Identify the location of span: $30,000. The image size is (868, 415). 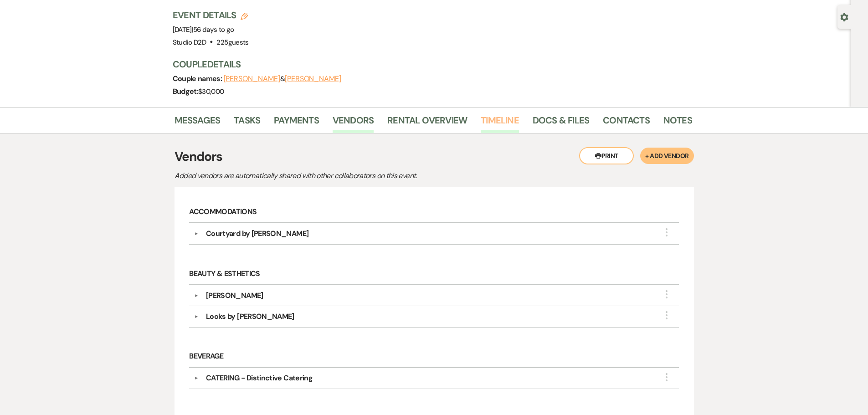
(211, 92).